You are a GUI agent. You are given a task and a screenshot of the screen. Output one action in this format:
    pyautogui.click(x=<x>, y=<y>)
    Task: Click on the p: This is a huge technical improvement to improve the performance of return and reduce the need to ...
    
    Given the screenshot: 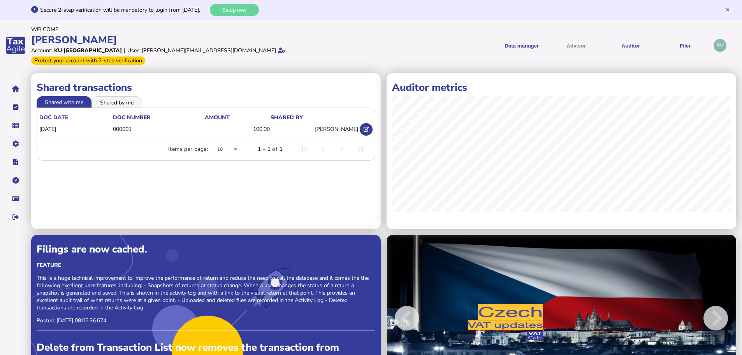 What is the action you would take?
    pyautogui.click(x=206, y=292)
    